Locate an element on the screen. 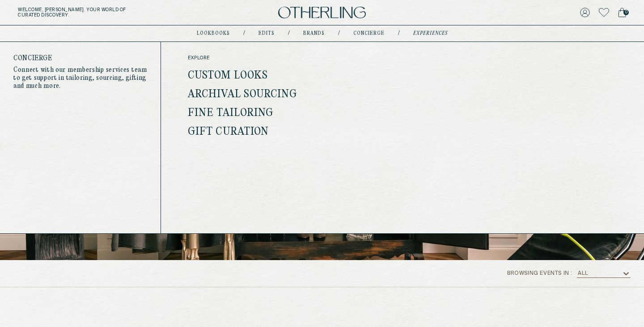 This screenshot has width=644, height=327. a: experiences is located at coordinates (430, 34).